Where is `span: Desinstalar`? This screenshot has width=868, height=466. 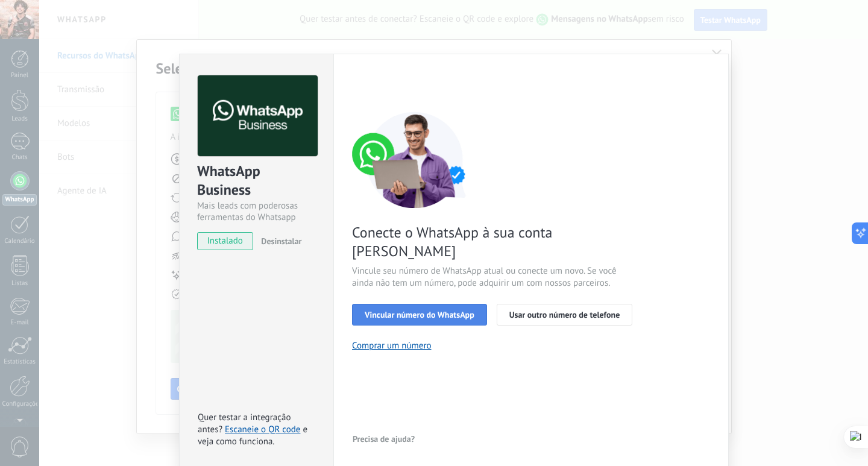 span: Desinstalar is located at coordinates (281, 241).